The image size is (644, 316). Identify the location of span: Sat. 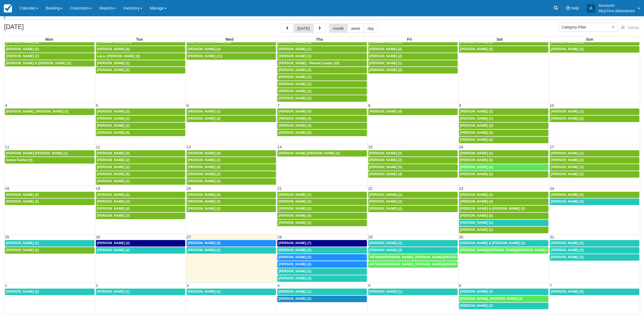
(499, 39).